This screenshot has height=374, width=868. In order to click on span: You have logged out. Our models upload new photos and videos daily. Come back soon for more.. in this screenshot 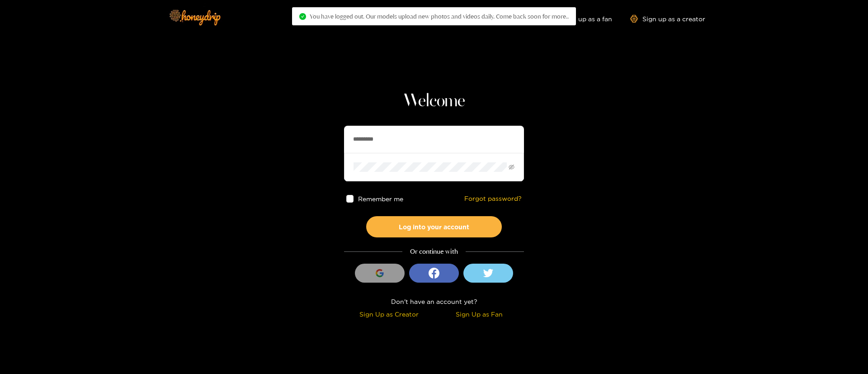, I will do `click(439, 16)`.